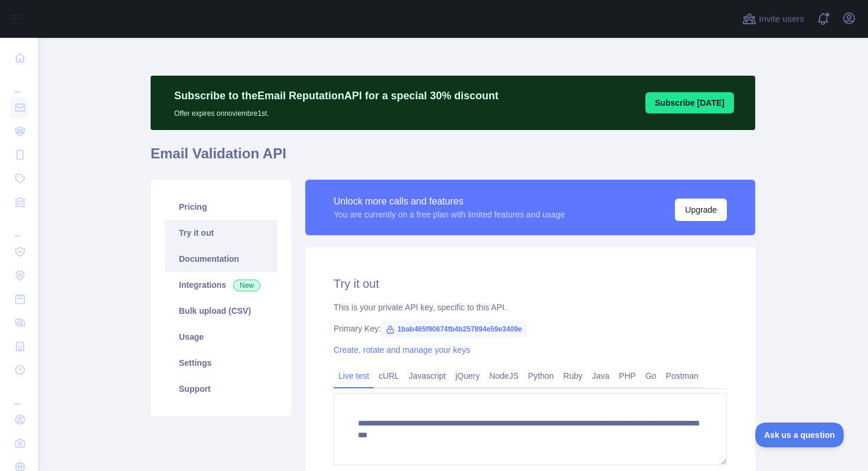 The image size is (868, 471). Describe the element at coordinates (221, 311) in the screenshot. I see `a: Bulk upload (CSV)` at that location.